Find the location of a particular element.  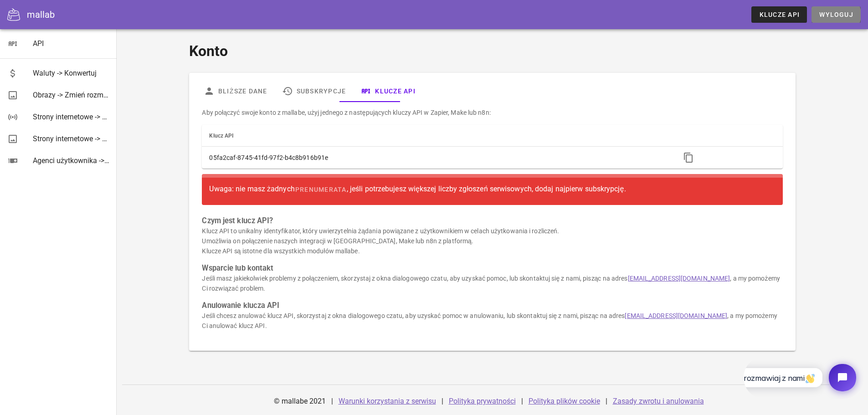

font: prenumerata is located at coordinates (320, 189).